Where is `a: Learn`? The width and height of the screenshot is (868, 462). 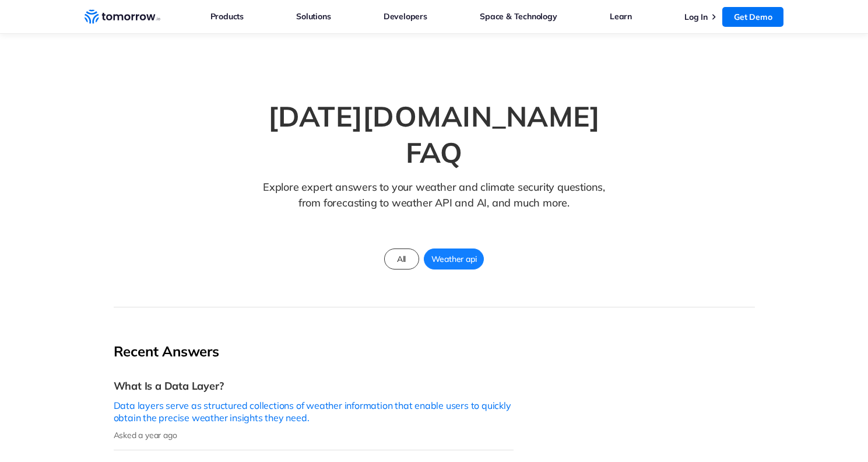
a: Learn is located at coordinates (621, 16).